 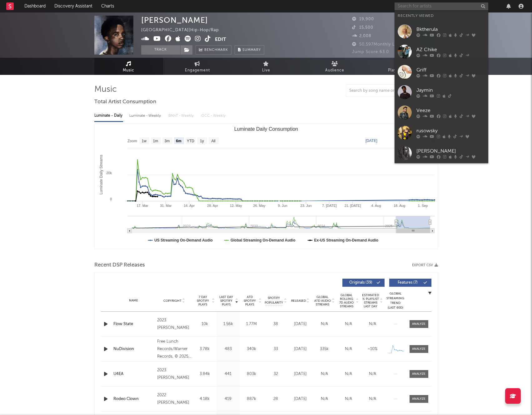 What do you see at coordinates (379, 91) in the screenshot?
I see `input: Search by song name or URL` at bounding box center [379, 91].